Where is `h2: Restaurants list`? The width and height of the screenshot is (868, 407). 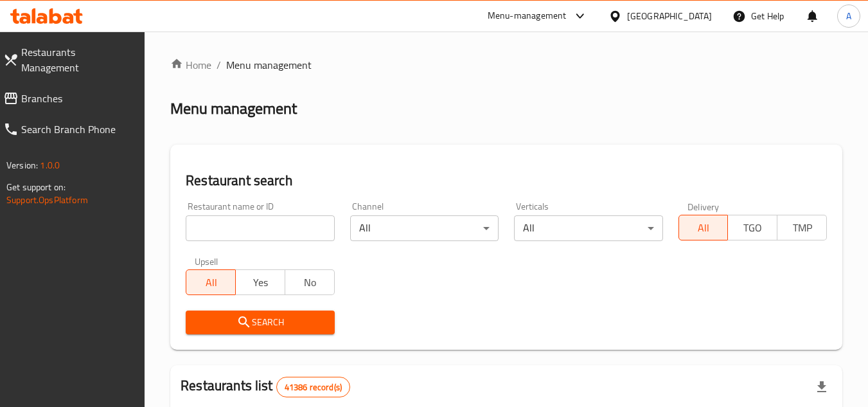
h2: Restaurants list is located at coordinates (265, 386).